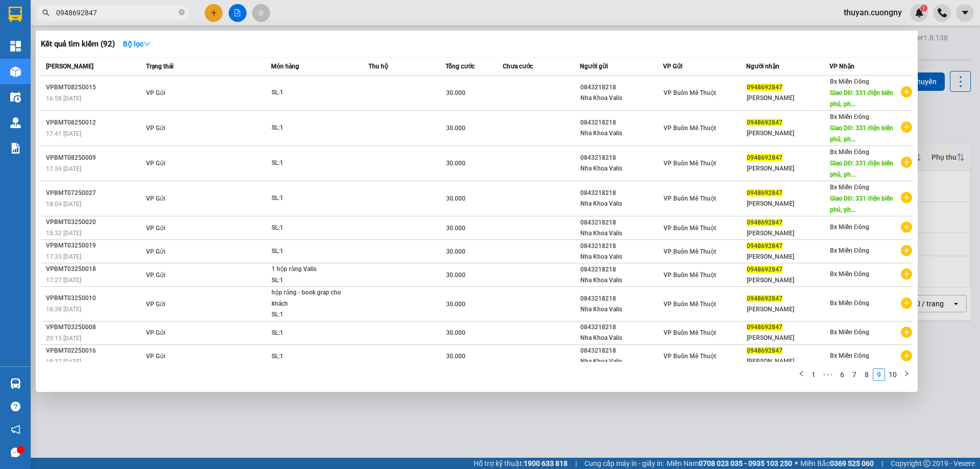  Describe the element at coordinates (814, 374) in the screenshot. I see `li: 1` at that location.